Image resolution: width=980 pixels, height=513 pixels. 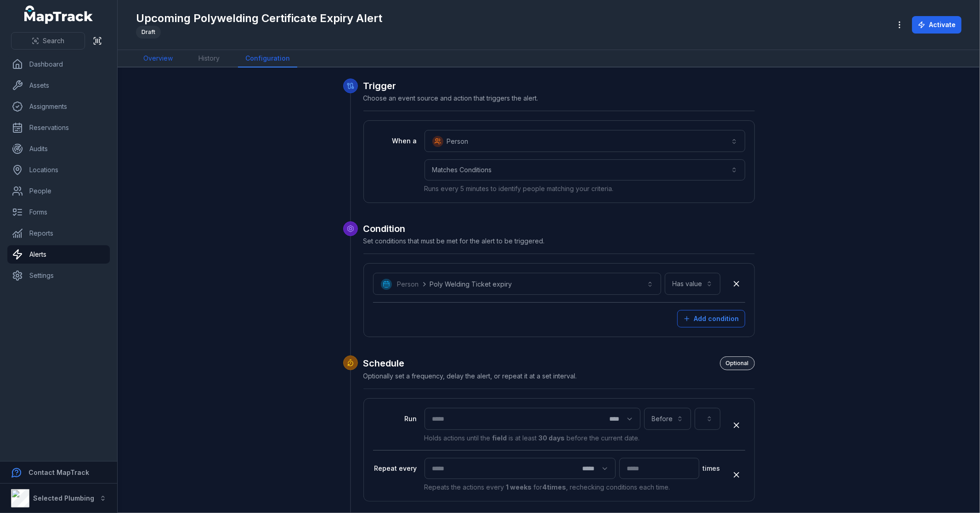 I want to click on strong: 1 weeks, so click(x=519, y=487).